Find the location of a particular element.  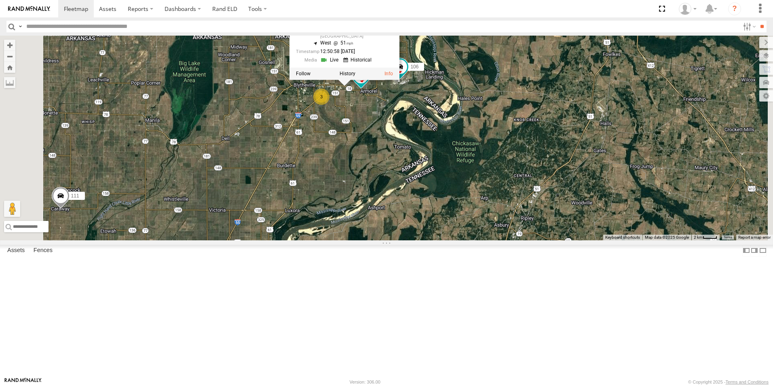

span: 51 is located at coordinates (342, 43).